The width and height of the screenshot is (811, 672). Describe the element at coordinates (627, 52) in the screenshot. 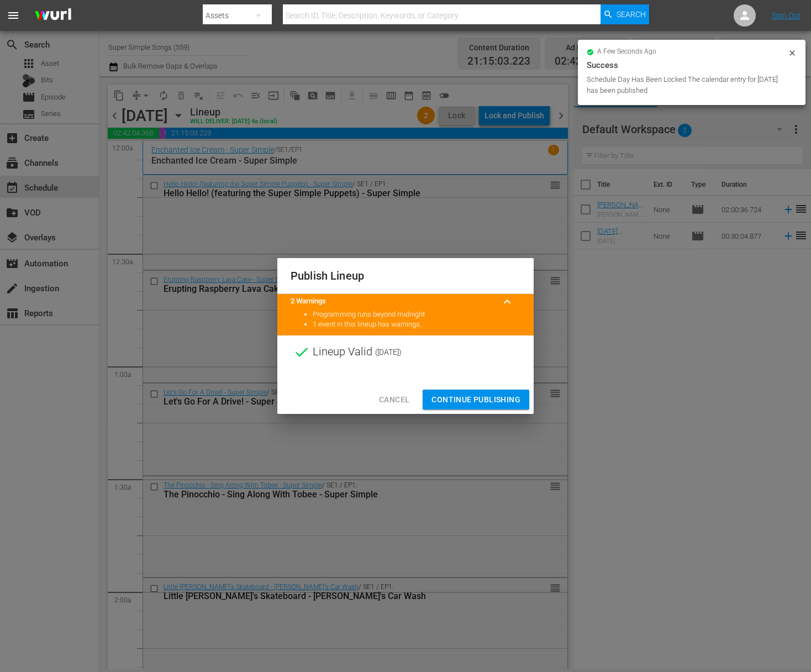

I see `span: a few seconds ago` at that location.